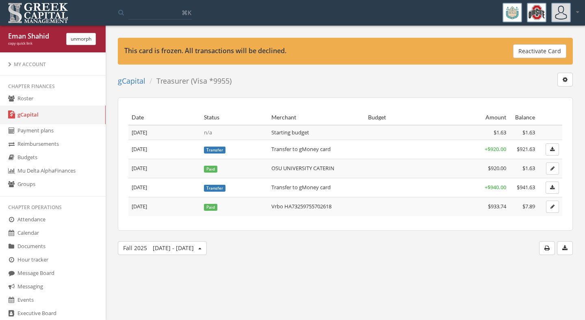  What do you see at coordinates (529, 206) in the screenshot?
I see `span: $7.89` at bounding box center [529, 206].